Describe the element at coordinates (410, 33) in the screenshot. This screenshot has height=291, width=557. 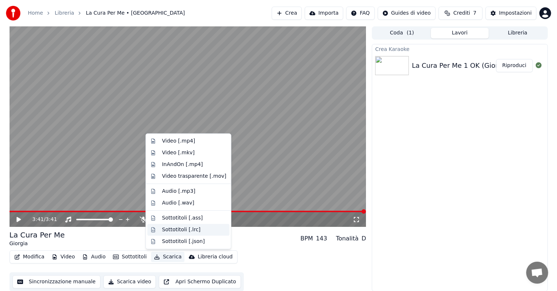
I see `span: ( 1 )` at that location.